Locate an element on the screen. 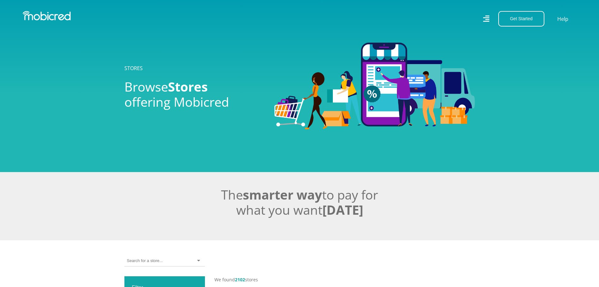 The height and width of the screenshot is (287, 599). p: We found stores is located at coordinates (344, 279).